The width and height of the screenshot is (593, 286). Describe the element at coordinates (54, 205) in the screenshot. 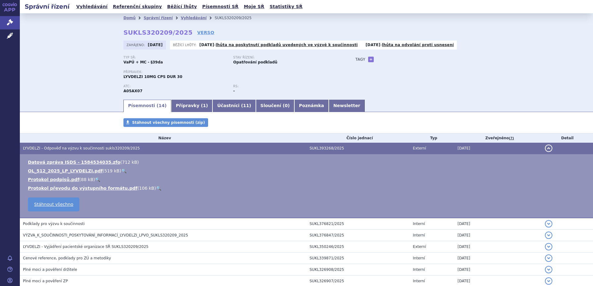

I see `a: Stáhnout všechno` at that location.